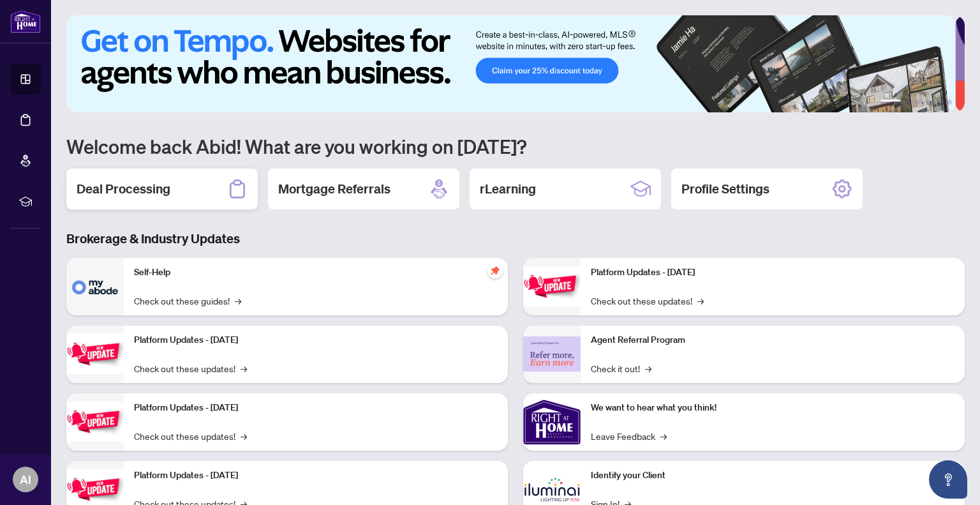  I want to click on button: 2, so click(908, 102).